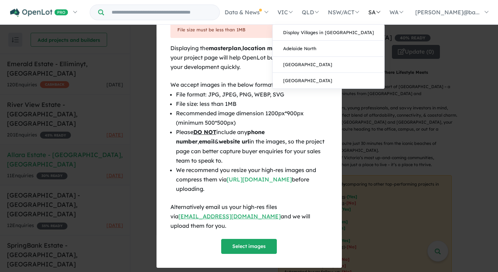  Describe the element at coordinates (234, 141) in the screenshot. I see `b: website url` at that location.